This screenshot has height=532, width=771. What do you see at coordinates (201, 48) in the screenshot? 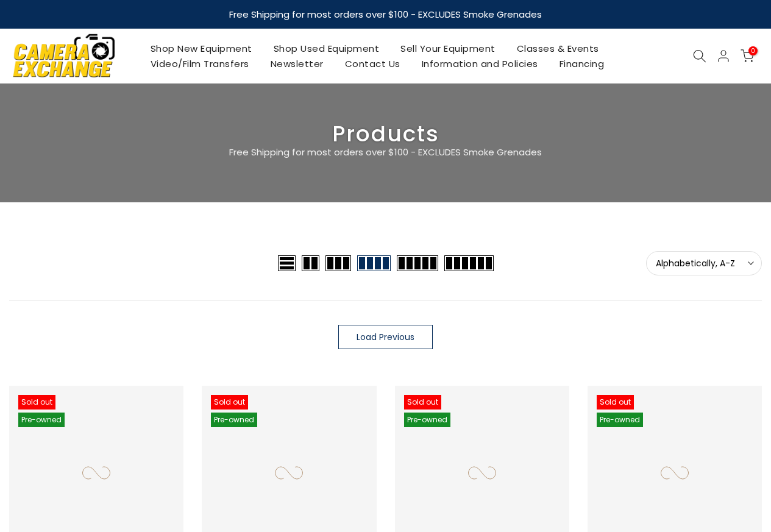
I see `a: Shop New Equipment` at bounding box center [201, 48].